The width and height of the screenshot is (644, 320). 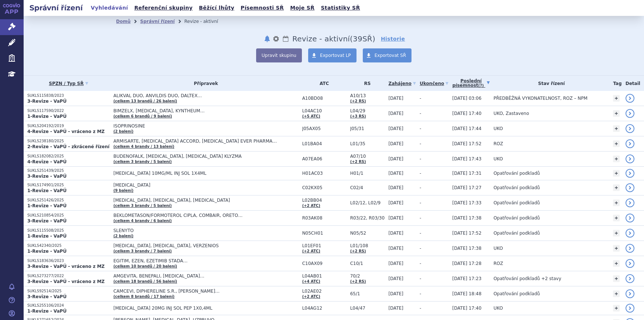 I want to click on a: (2 balení), so click(x=124, y=132).